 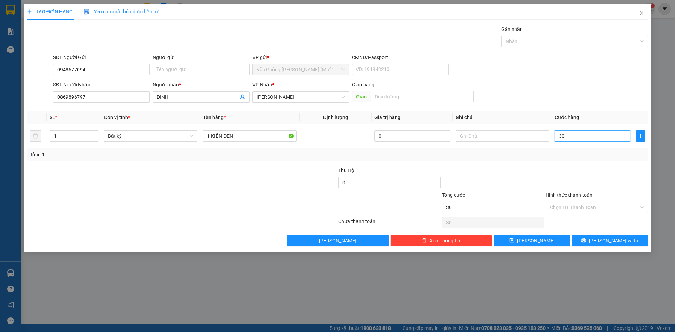 What do you see at coordinates (101, 57) in the screenshot?
I see `div: SĐT Người Gửi` at bounding box center [101, 57].